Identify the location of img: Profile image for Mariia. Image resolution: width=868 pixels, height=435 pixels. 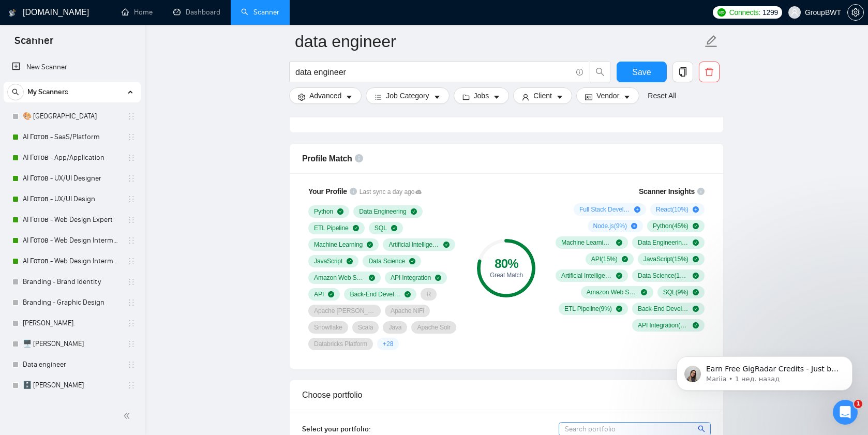
(32, 40).